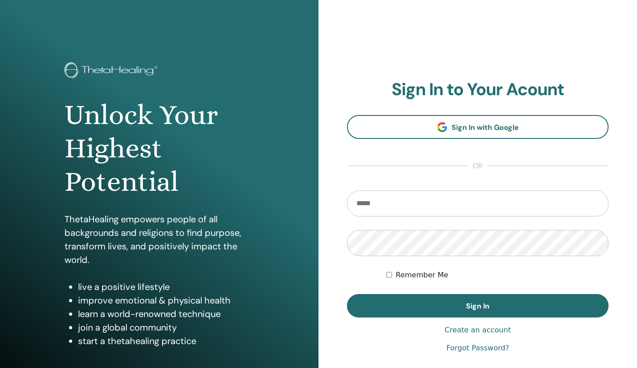 This screenshot has width=637, height=368. Describe the element at coordinates (422, 275) in the screenshot. I see `label: Remember Me` at that location.